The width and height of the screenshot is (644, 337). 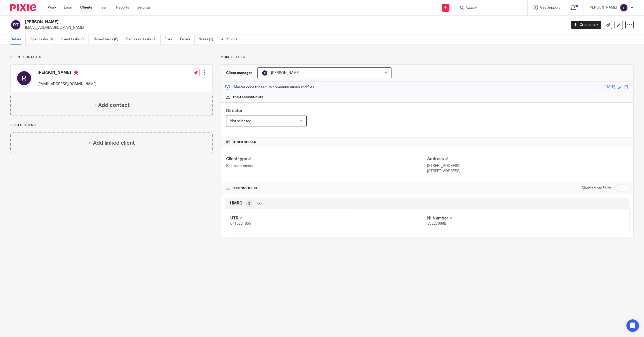 I want to click on a: Create task, so click(x=586, y=25).